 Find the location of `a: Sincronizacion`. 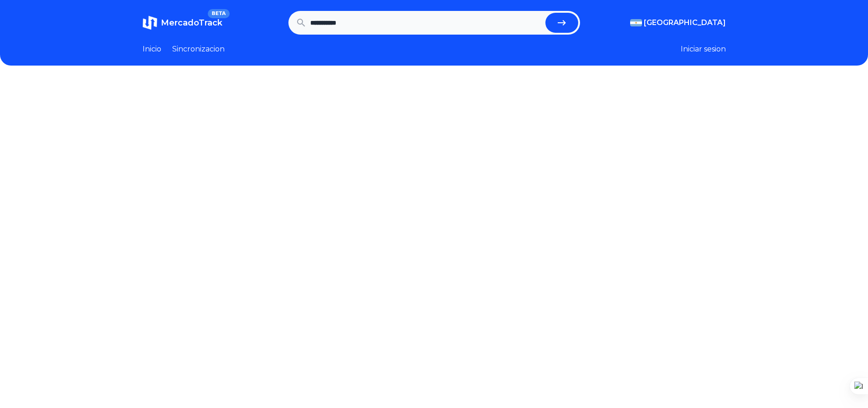

a: Sincronizacion is located at coordinates (199, 49).